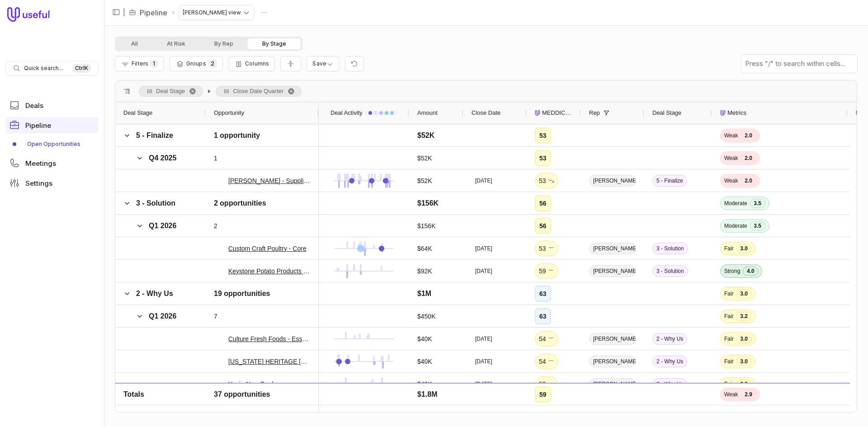 The image size is (868, 427). What do you see at coordinates (737, 113) in the screenshot?
I see `span: Metrics` at bounding box center [737, 113].